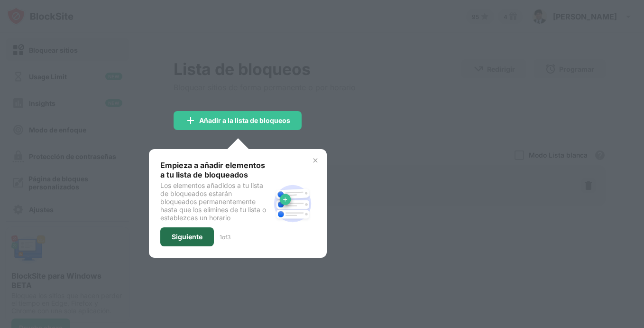 This screenshot has height=328, width=644. I want to click on div: Empieza a añadir elementos a tu lista de bloqueados, so click(215, 170).